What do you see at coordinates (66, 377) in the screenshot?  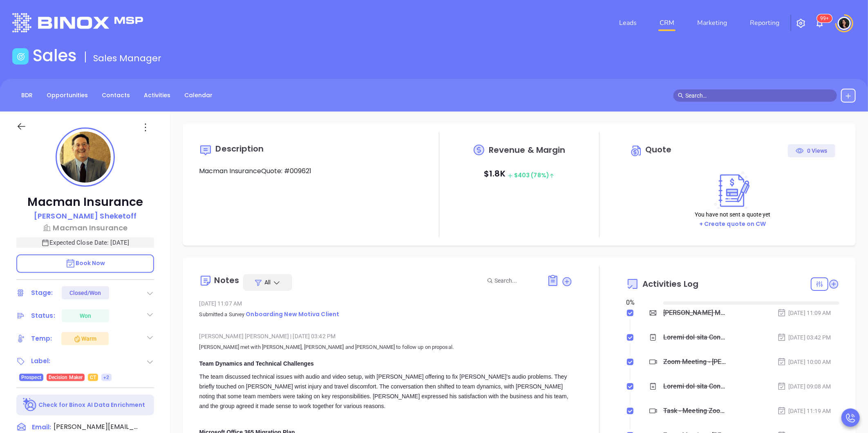 I see `span: Decision Maker` at bounding box center [66, 377].